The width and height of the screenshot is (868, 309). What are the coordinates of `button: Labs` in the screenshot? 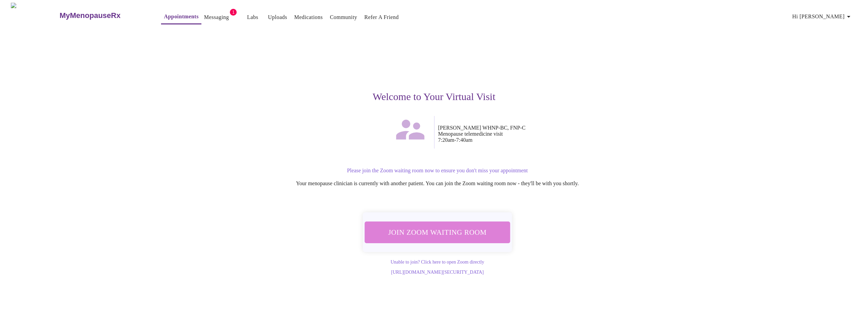 It's located at (252, 17).